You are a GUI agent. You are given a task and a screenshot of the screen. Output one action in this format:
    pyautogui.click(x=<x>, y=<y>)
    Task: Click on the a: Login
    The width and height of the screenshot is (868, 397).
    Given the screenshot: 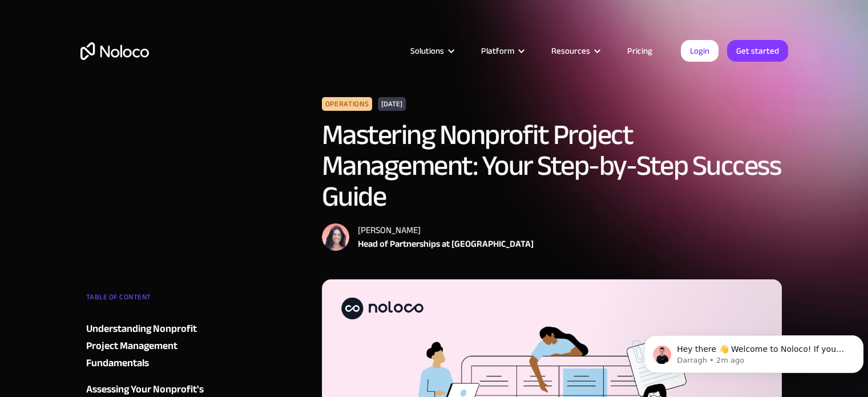 What is the action you would take?
    pyautogui.click(x=700, y=51)
    